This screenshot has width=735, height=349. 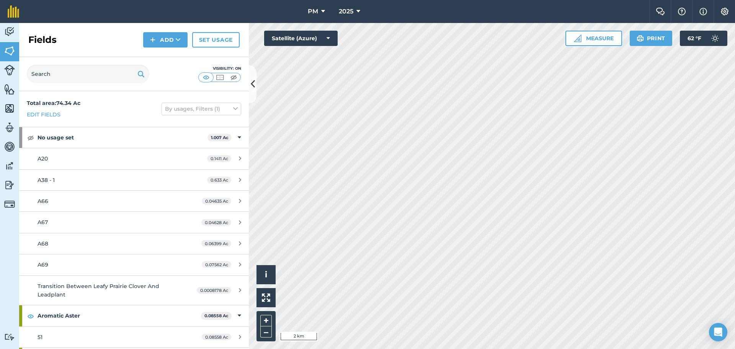 What do you see at coordinates (216, 40) in the screenshot?
I see `a: Set usage` at bounding box center [216, 40].